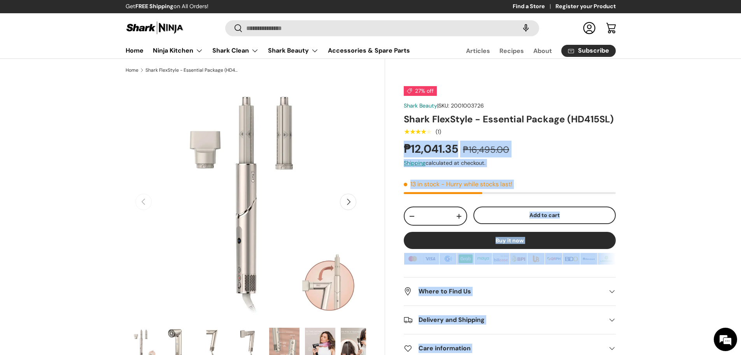  Describe the element at coordinates (178, 51) in the screenshot. I see `summary: Ninja Kitchen` at that location.